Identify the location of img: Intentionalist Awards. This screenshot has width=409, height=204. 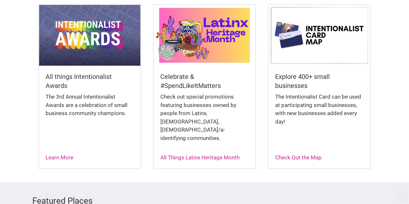
(90, 35).